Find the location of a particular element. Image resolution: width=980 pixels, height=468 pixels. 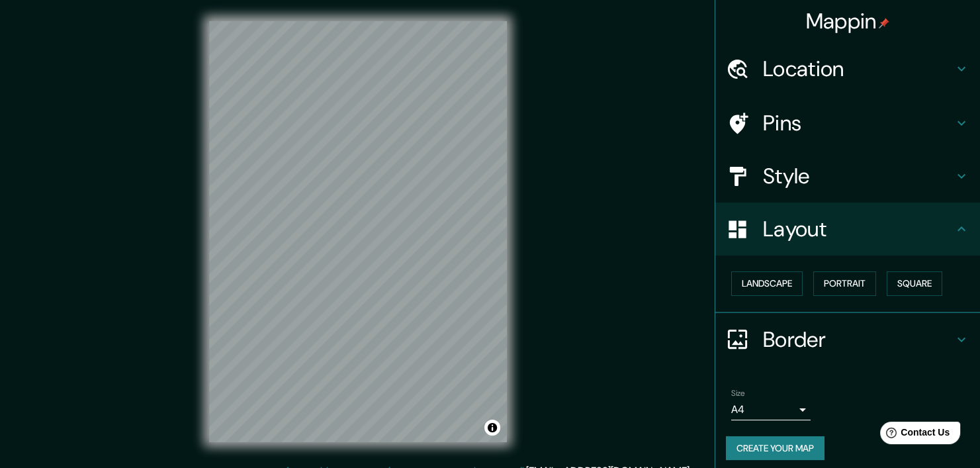

canvas: Map is located at coordinates (358, 232).